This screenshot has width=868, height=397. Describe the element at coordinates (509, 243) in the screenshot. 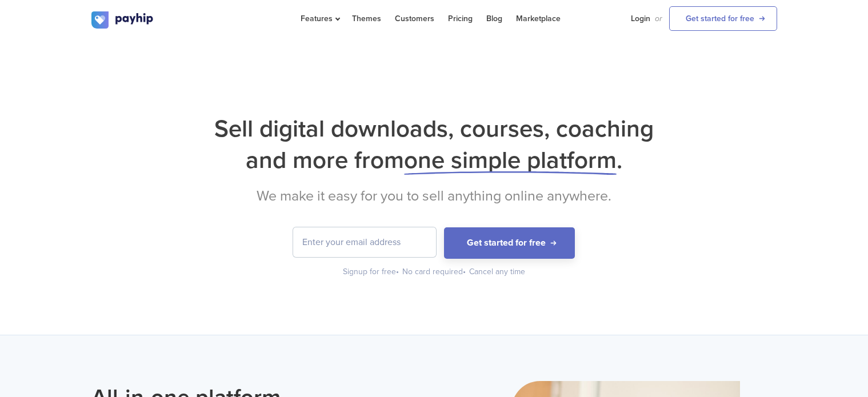

I see `button: Get started for free` at that location.